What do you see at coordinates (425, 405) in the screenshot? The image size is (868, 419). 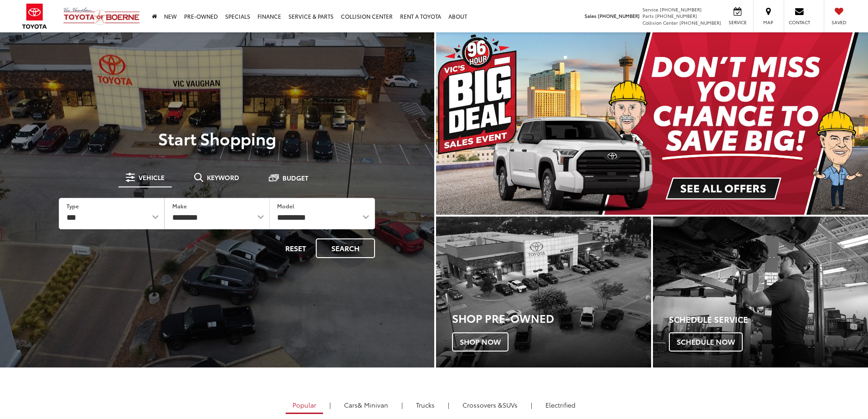 I see `a: Trucks` at bounding box center [425, 405].